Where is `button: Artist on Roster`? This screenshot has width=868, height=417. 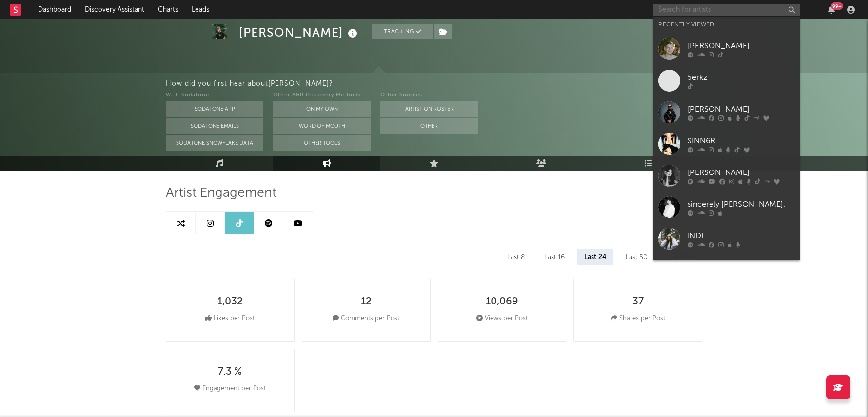 button: Artist on Roster is located at coordinates (430, 109).